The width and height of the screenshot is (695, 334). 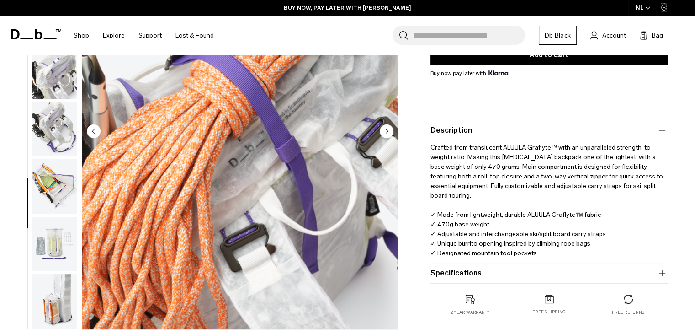 I want to click on button: Weigh_Lighter_Backpack_25L_15.png, so click(x=54, y=244).